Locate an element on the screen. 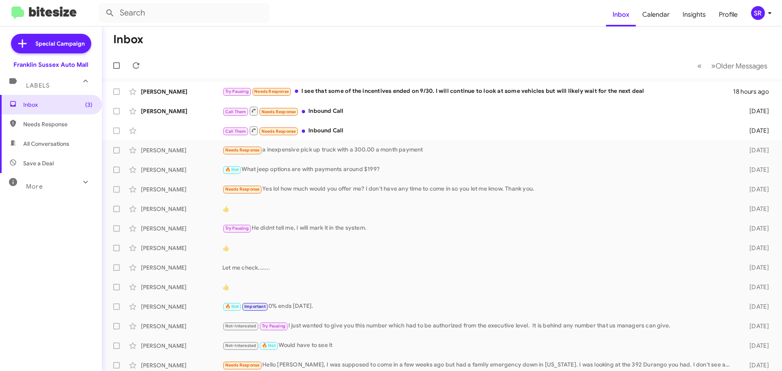 The image size is (782, 371). a: Special Campaign is located at coordinates (51, 44).